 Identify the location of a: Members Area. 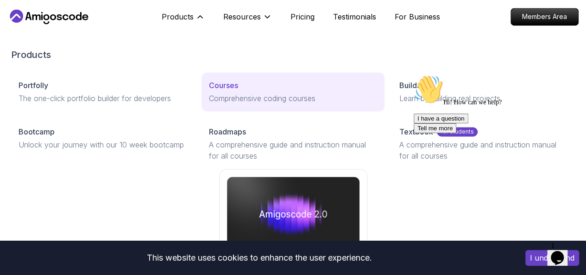
(544, 17).